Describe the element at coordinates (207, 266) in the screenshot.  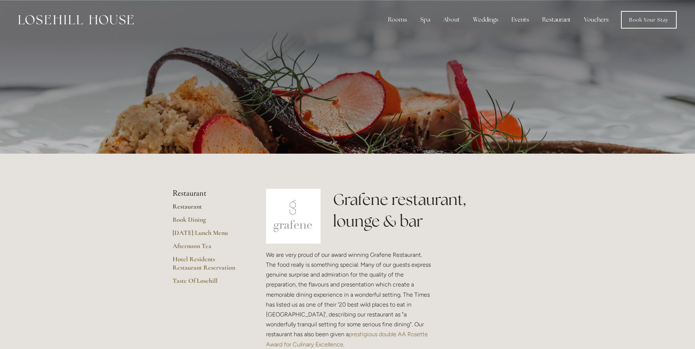
I see `a: Hotel Residents Restaurant Reservation` at that location.